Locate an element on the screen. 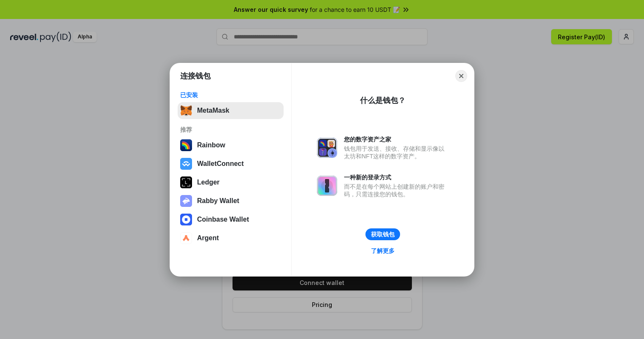 The width and height of the screenshot is (644, 339). div: 获取钱包 is located at coordinates (383, 234).